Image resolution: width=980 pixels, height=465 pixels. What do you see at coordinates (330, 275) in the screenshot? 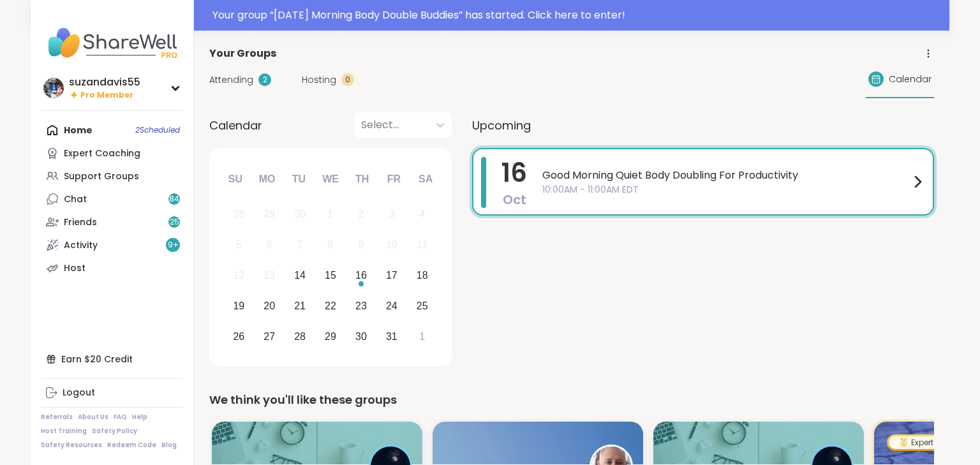
I see `div: month 2025-10` at bounding box center [330, 275].